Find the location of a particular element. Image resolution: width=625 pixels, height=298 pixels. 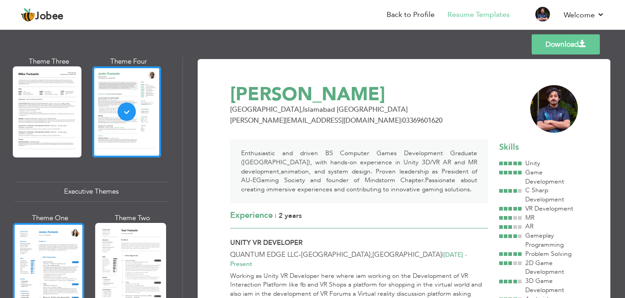

div: Skills is located at coordinates (538, 147).